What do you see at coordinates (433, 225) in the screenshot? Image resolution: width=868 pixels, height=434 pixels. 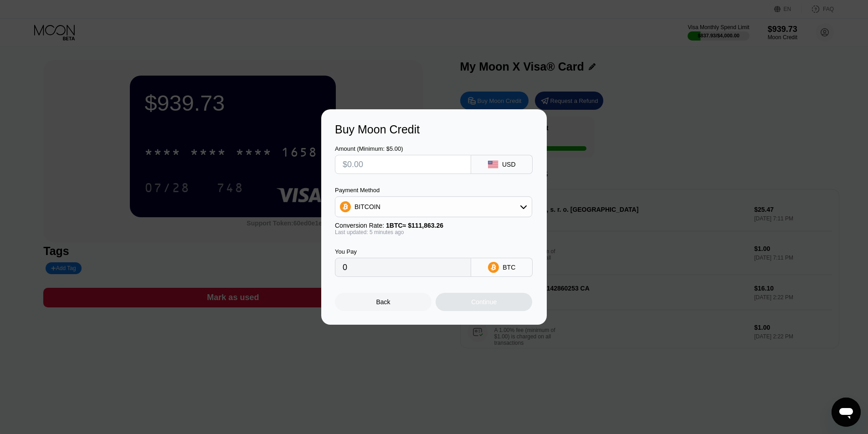 I see `div: Conversion Rate:` at bounding box center [433, 225].